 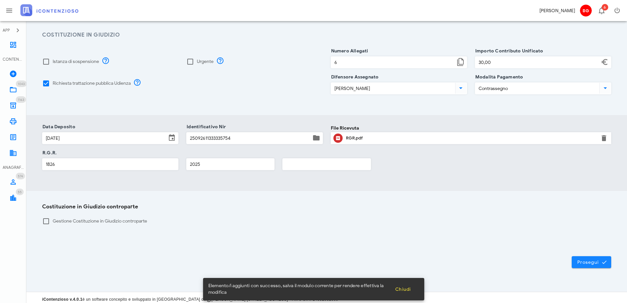 I want to click on button: BG, so click(x=586, y=11).